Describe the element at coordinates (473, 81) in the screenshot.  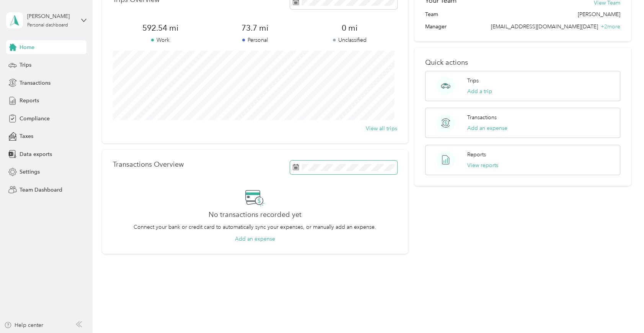
I see `p: Trips` at that location.